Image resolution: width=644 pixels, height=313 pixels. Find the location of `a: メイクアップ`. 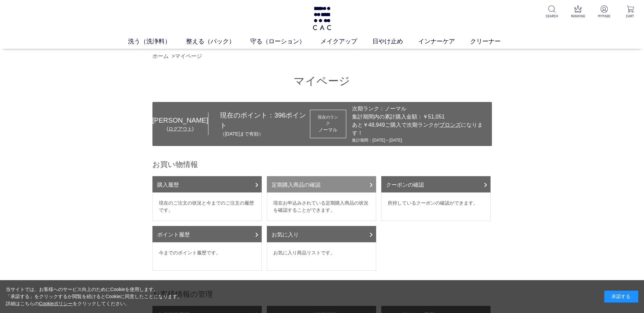

a: メイクアップ is located at coordinates (346, 41).